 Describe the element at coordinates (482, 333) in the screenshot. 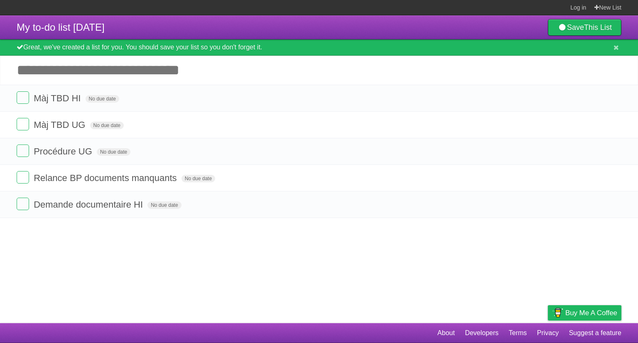

I see `a: Developers` at that location.